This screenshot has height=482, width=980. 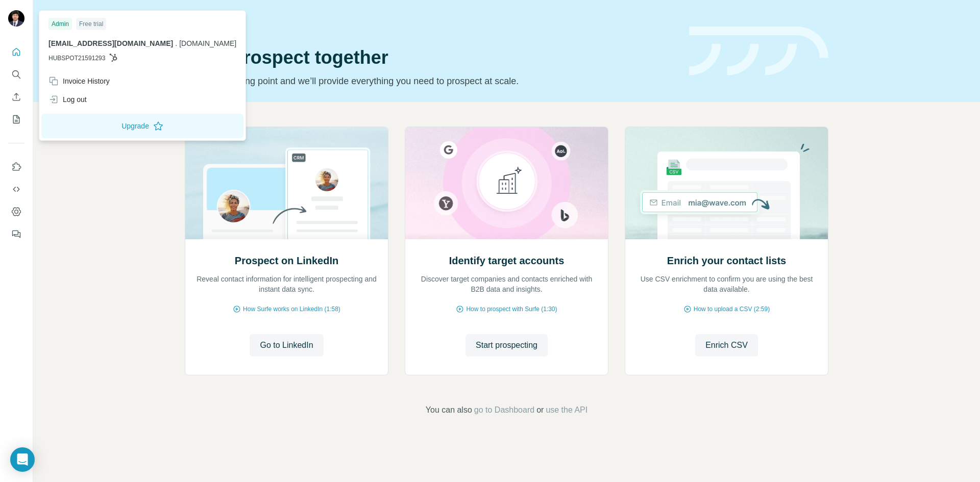 I want to click on span: How to prospect with Surfe (1:30), so click(x=511, y=309).